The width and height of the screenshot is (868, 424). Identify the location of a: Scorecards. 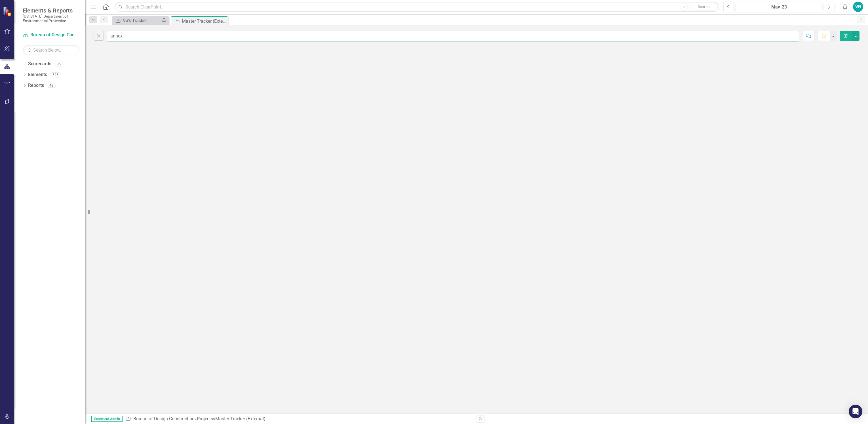
(40, 64).